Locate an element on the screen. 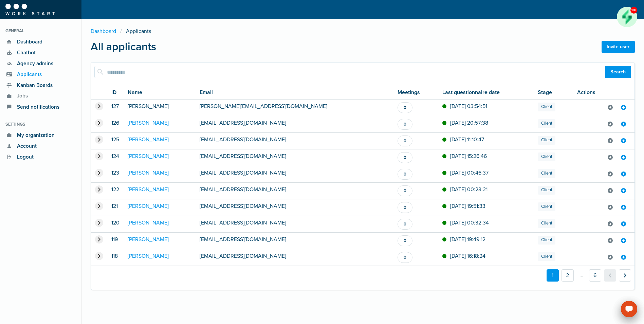 The width and height of the screenshot is (644, 324). span: Agency admins is located at coordinates (33, 64).